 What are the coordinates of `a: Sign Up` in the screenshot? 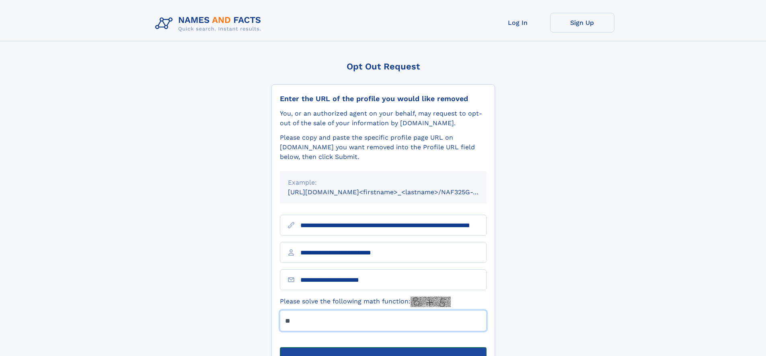 It's located at (582, 23).